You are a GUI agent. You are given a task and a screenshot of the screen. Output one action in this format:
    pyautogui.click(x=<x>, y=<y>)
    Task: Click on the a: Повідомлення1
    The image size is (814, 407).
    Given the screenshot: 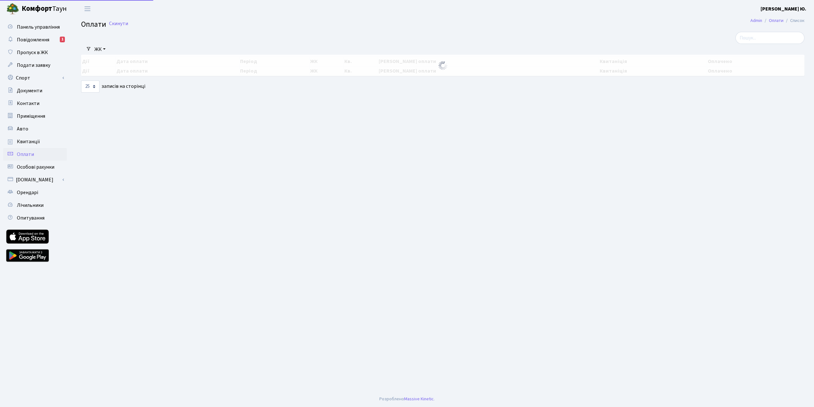 What is the action you would take?
    pyautogui.click(x=35, y=40)
    